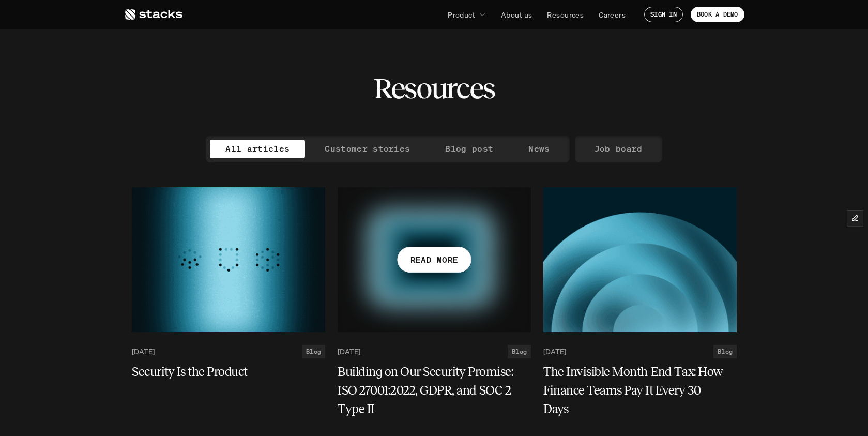 This screenshot has height=436, width=868. Describe the element at coordinates (855, 218) in the screenshot. I see `button: Edit Framer Content` at that location.